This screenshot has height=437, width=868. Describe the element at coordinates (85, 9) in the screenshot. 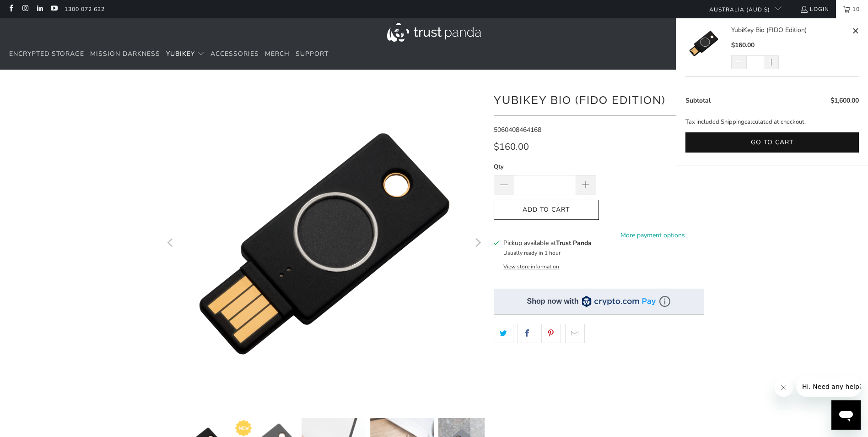

I see `a: 1300 072 632` at that location.